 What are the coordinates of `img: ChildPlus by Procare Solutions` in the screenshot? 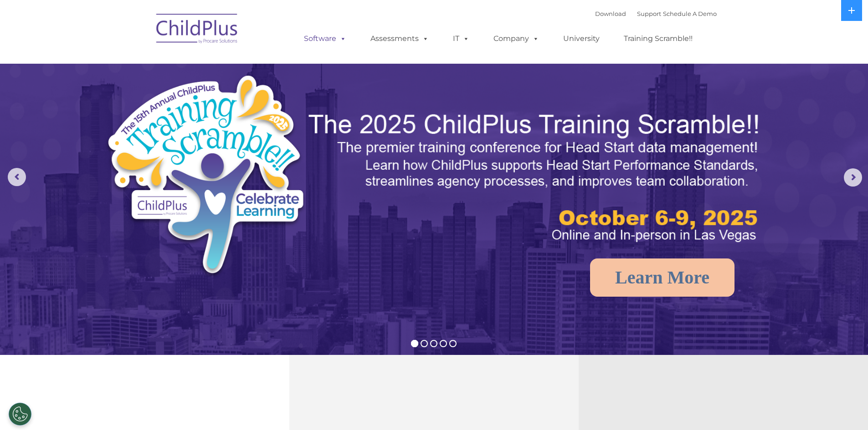 It's located at (197, 30).